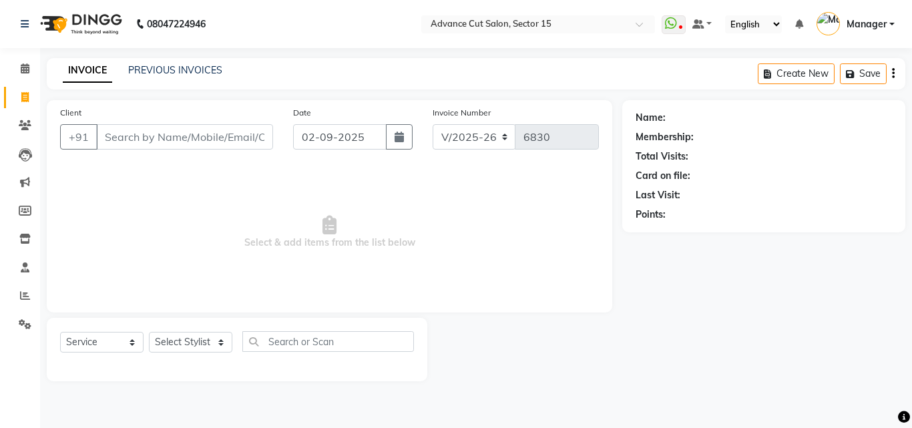  Describe the element at coordinates (184, 137) in the screenshot. I see `input: Search by Name/Mobile/Email/Code` at that location.